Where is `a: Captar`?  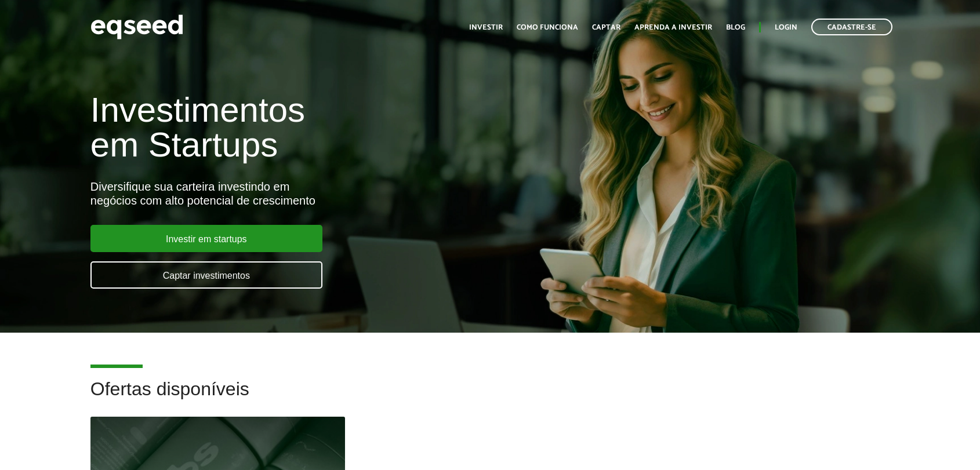 a: Captar is located at coordinates (606, 28).